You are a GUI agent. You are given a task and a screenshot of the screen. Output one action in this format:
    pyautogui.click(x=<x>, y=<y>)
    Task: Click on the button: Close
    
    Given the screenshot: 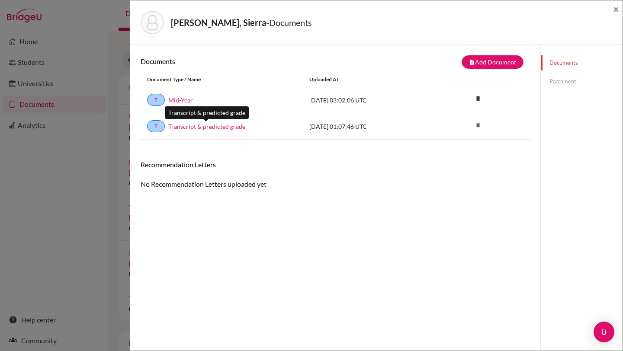 What is the action you would take?
    pyautogui.click(x=616, y=9)
    